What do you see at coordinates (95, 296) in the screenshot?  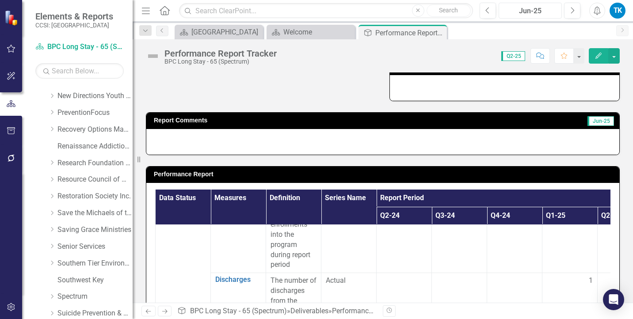 I see `a: Spectrum` at bounding box center [95, 296].